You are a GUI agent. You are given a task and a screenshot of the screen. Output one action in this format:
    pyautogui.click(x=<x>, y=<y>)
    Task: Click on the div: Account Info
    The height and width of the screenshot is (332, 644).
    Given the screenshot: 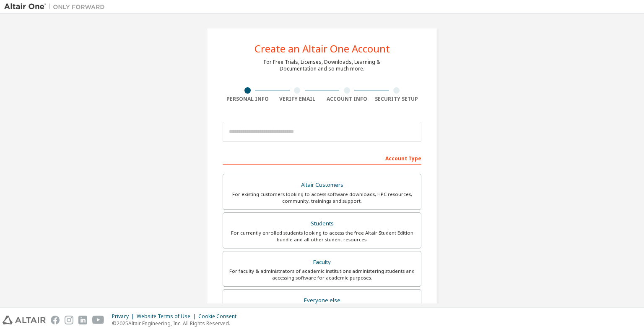 What is the action you would take?
    pyautogui.click(x=347, y=99)
    